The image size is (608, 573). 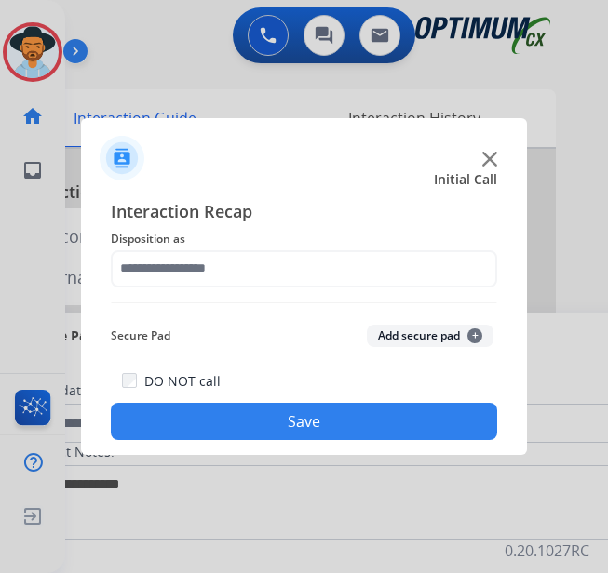 I want to click on p: 0.20.1027RC, so click(x=546, y=551).